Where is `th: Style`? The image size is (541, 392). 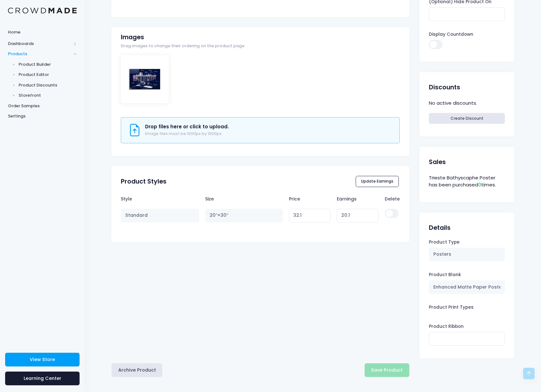 th: Style is located at coordinates (161, 199).